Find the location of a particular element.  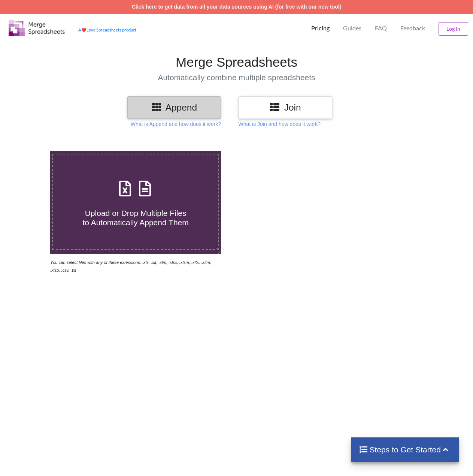

span: heart is located at coordinates (84, 30).